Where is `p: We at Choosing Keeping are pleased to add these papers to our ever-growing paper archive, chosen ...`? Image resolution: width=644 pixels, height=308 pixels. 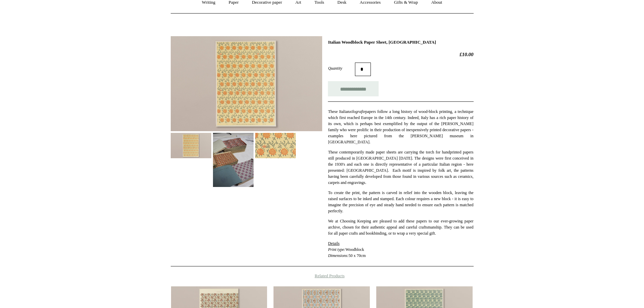
p: We at Choosing Keeping are pleased to add these papers to our ever-growing paper archive, chosen ... is located at coordinates (401, 227).